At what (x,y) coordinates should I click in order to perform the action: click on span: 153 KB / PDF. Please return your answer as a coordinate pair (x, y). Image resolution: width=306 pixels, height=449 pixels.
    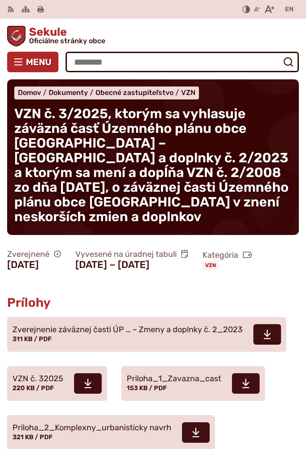
    Looking at the image, I should click on (147, 388).